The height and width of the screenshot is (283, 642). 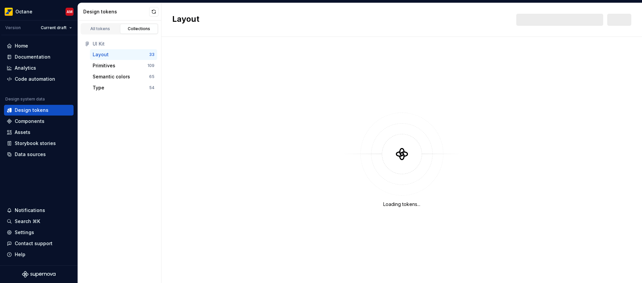 What do you see at coordinates (35, 143) in the screenshot?
I see `div: Storybook stories` at bounding box center [35, 143].